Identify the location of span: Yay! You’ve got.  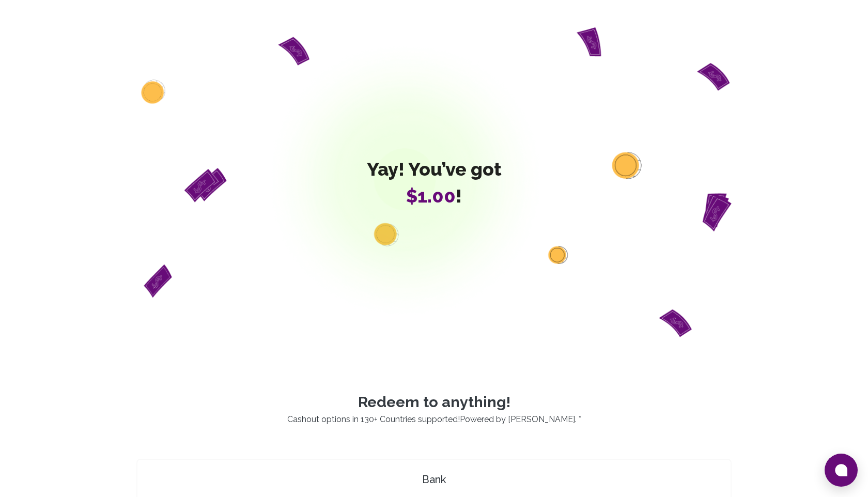
(434, 169).